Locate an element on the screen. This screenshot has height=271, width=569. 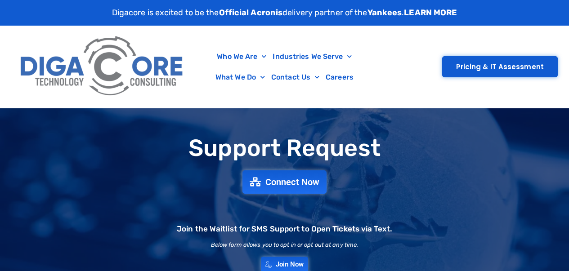
strong: Official Acronis is located at coordinates (251, 13).